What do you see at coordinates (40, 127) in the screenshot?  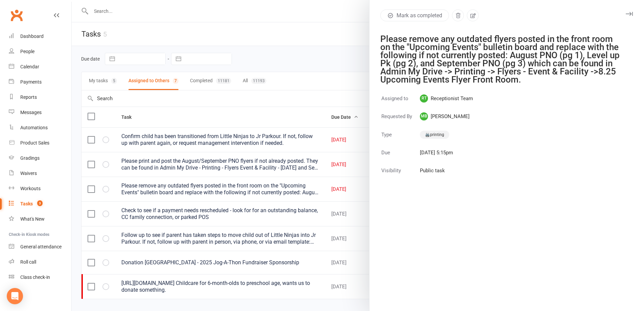 I see `a: Automations` at bounding box center [40, 127].